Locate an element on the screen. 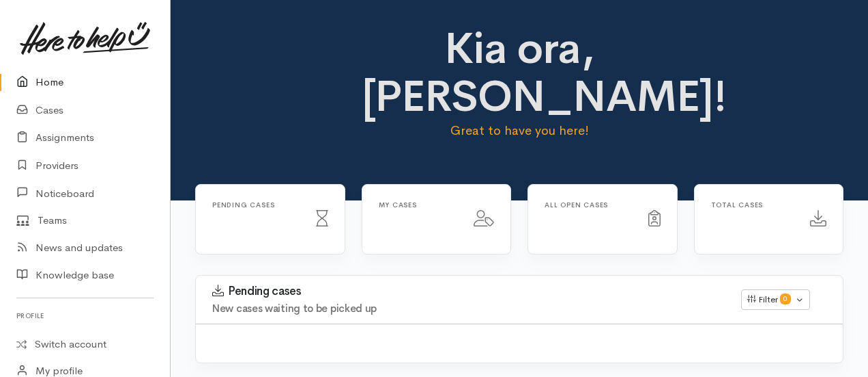  h6: My cases is located at coordinates (419, 204).